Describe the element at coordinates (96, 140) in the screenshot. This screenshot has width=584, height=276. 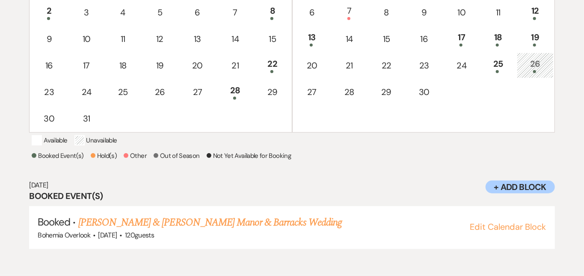
I see `p: Unavailable` at that location.